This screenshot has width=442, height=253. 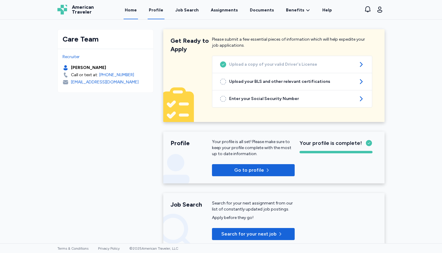 What do you see at coordinates (295, 10) in the screenshot?
I see `span: Benefits` at bounding box center [295, 10].